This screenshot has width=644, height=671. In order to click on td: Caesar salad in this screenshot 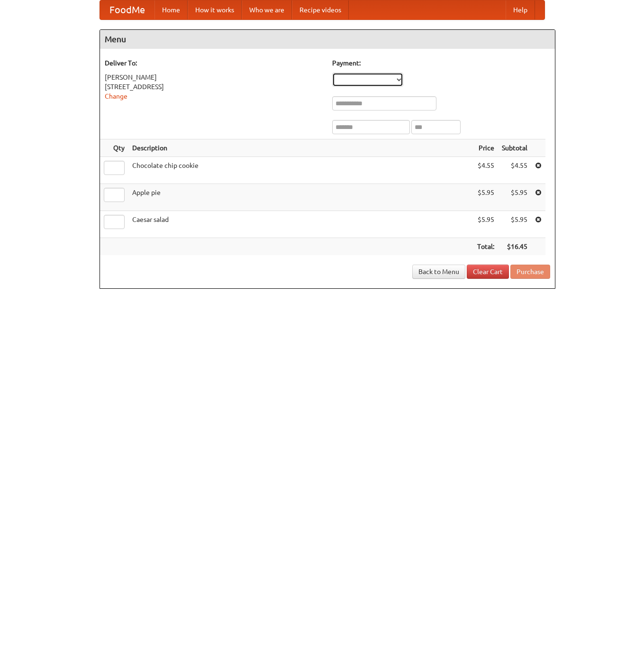, I will do `click(301, 225)`.